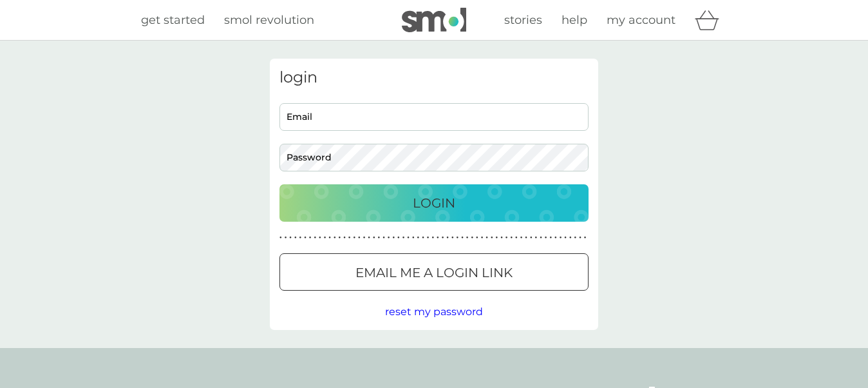 The image size is (868, 388). Describe the element at coordinates (434, 272) in the screenshot. I see `button: Email me a login link` at that location.